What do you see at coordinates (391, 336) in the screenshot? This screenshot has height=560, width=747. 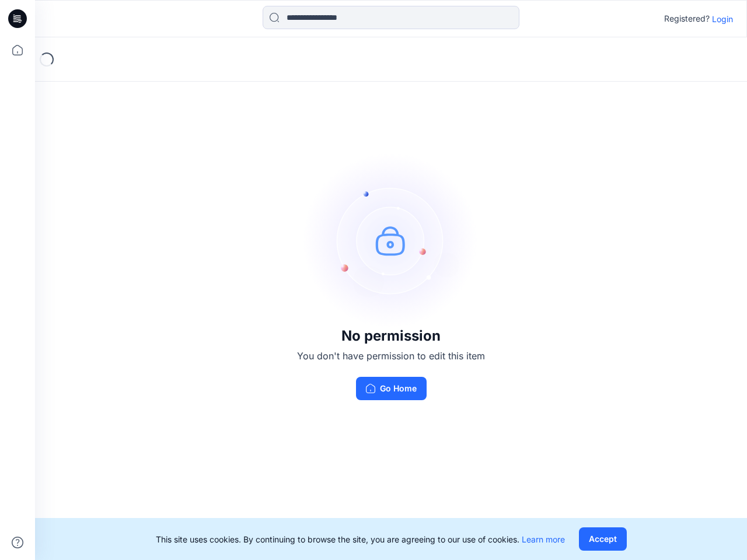 I see `h3: No permission` at bounding box center [391, 336].